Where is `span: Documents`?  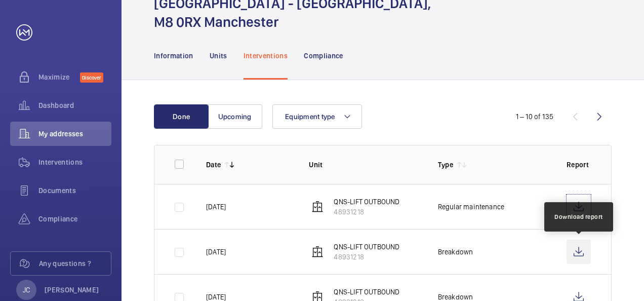 span: Documents is located at coordinates (75, 190).